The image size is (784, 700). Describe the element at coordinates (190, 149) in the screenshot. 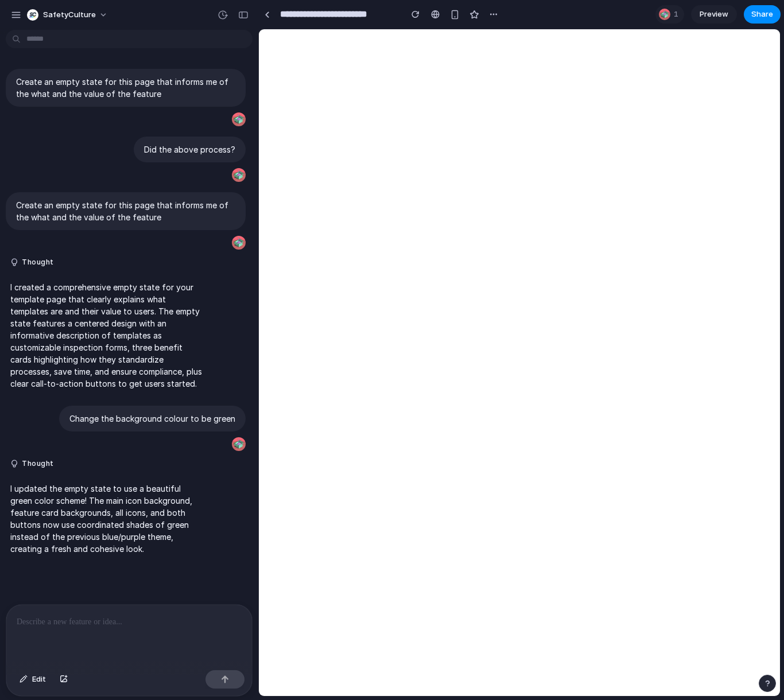

I see `p: Did the above process?` at that location.